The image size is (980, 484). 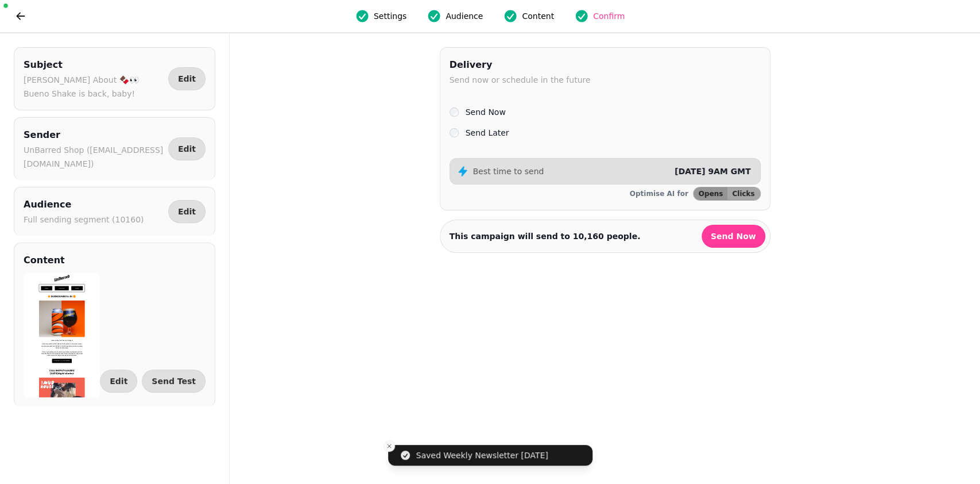 I want to click on button: go back, so click(x=21, y=16).